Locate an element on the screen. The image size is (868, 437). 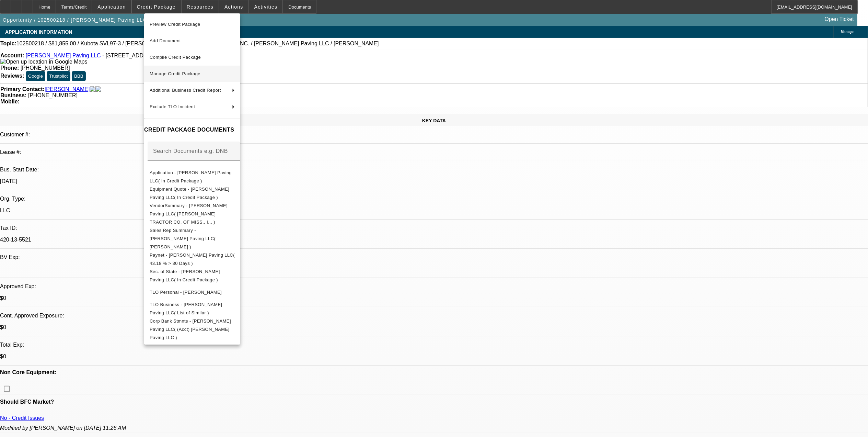
span: Exclude TLO Incident is located at coordinates (172, 106).